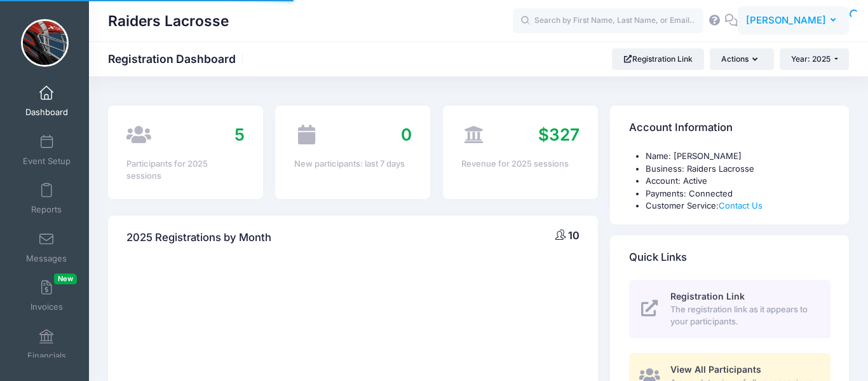 The height and width of the screenshot is (381, 868). I want to click on a: Registration Link, so click(657, 59).